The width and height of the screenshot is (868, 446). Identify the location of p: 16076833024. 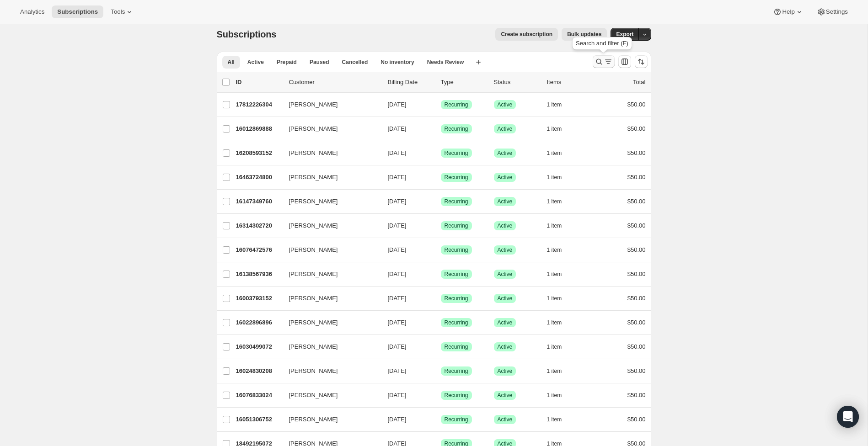
(259, 395).